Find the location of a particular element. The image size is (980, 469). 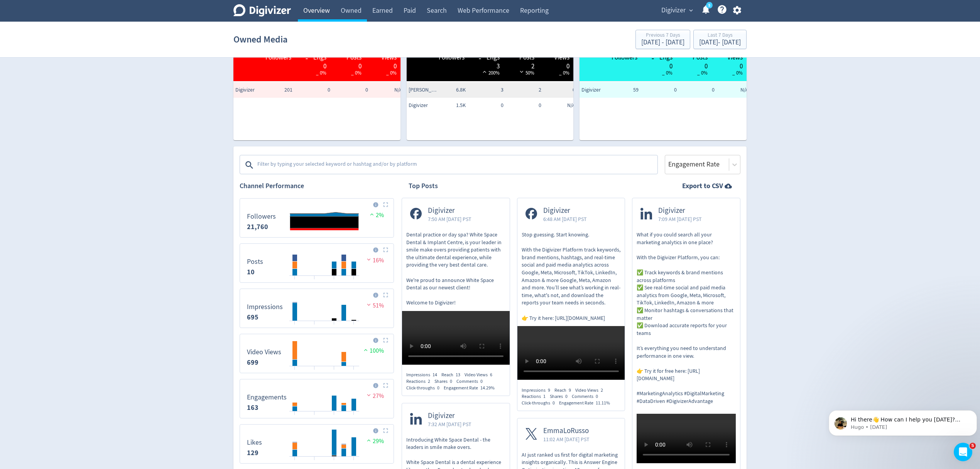

button: Digivizer is located at coordinates (677, 10).